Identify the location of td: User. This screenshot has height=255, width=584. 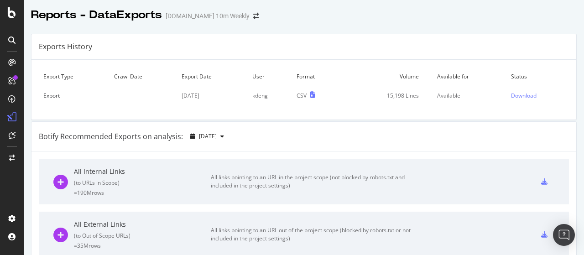
(270, 77).